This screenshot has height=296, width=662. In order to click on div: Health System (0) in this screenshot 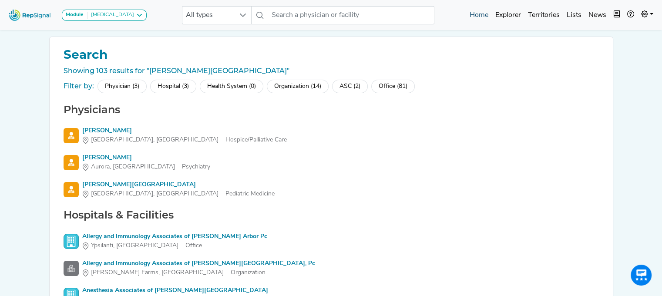, I will do `click(232, 86)`.